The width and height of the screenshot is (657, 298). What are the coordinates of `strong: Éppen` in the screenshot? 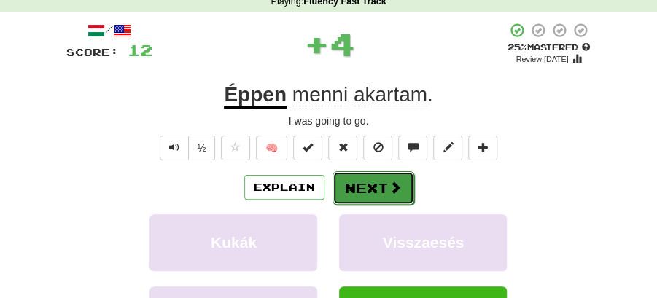 It's located at (255, 96).